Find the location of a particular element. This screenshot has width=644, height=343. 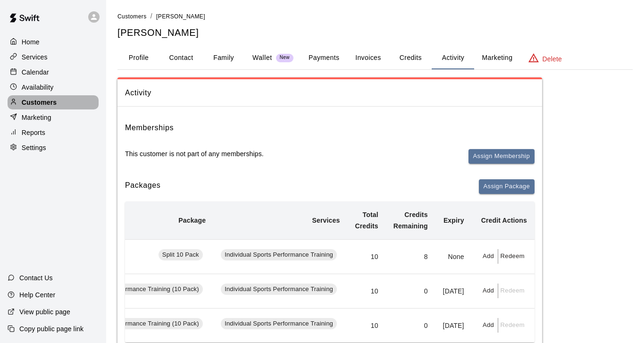

div: Customers is located at coordinates (53, 103).